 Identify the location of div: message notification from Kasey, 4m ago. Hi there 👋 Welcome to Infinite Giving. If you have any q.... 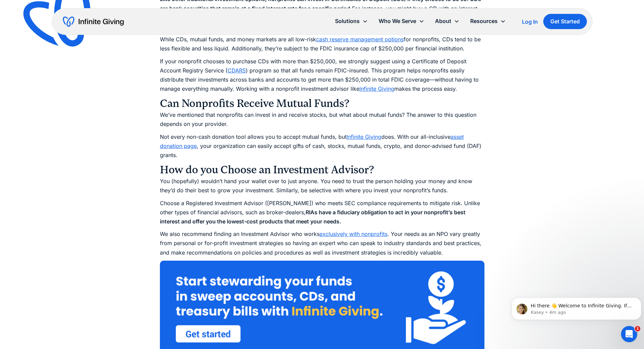
(68, 25).